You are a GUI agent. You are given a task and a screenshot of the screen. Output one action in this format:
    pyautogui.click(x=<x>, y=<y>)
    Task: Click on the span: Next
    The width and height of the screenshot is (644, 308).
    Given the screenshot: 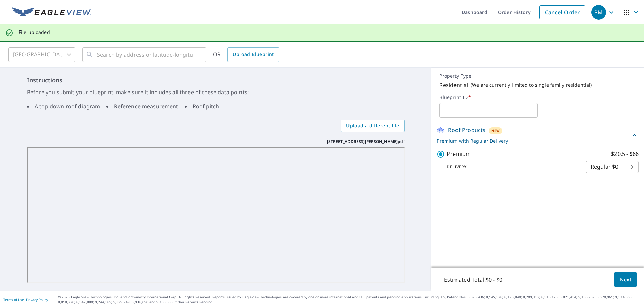 What is the action you would take?
    pyautogui.click(x=626, y=279)
    